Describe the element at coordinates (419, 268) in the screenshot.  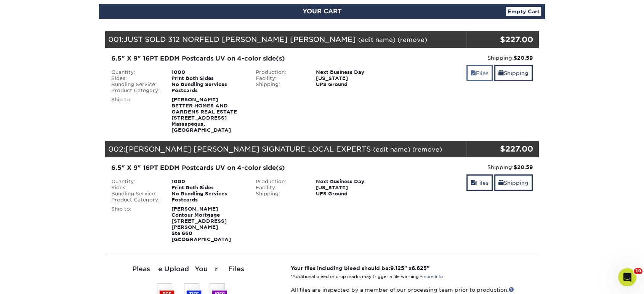
I see `span: 6.625` at that location.